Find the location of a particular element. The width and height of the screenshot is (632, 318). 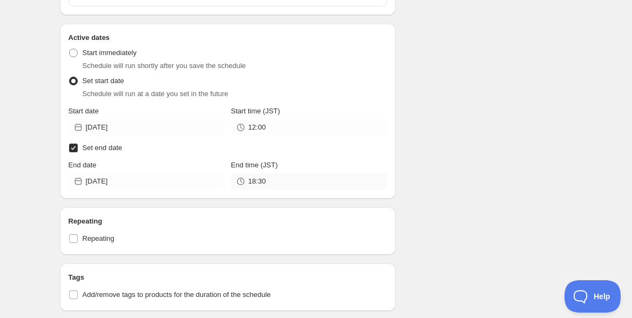

span: Start immediately is located at coordinates (110, 52).